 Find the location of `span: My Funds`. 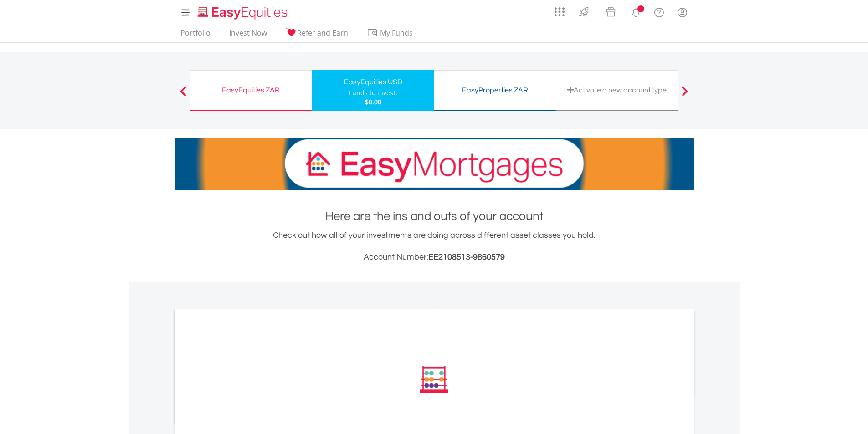

span: My Funds is located at coordinates (397, 33).